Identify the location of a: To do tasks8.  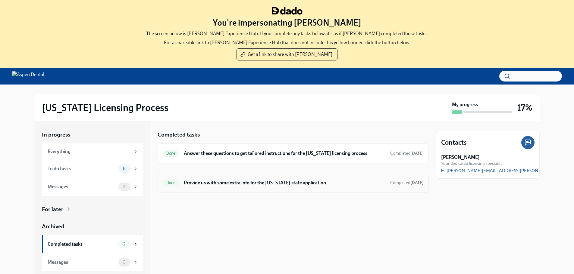
(92, 169).